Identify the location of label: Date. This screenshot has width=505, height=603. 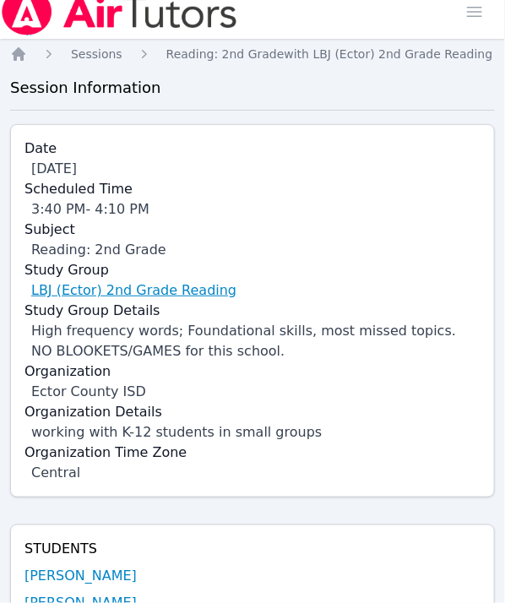
(252, 149).